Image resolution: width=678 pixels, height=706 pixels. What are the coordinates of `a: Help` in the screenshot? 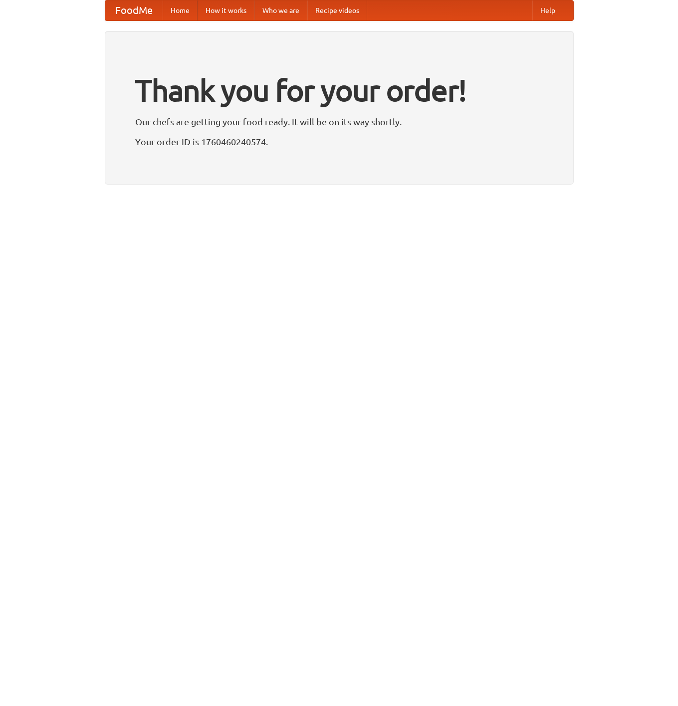 It's located at (548, 10).